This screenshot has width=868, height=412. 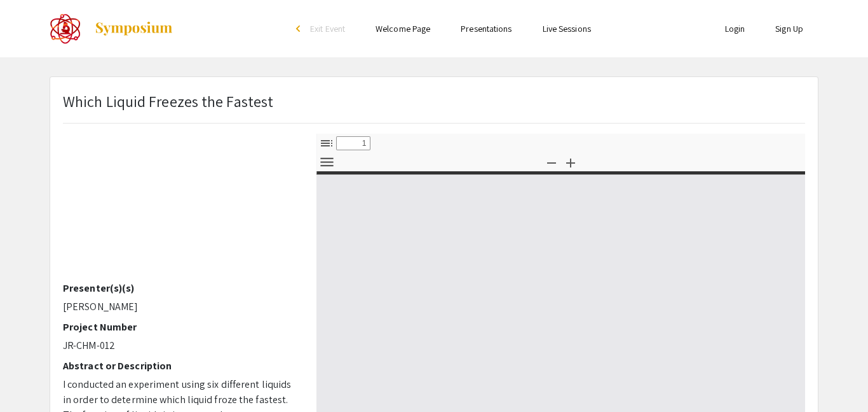 I want to click on a: Welcome Page, so click(x=403, y=28).